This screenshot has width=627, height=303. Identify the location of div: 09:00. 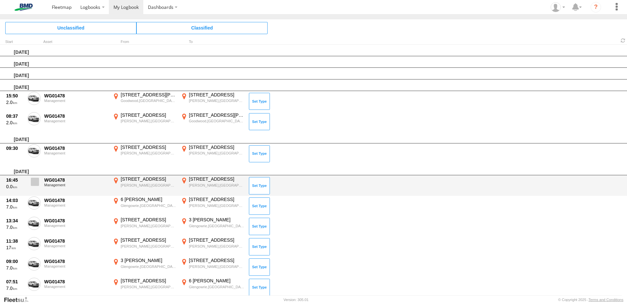
(15, 261).